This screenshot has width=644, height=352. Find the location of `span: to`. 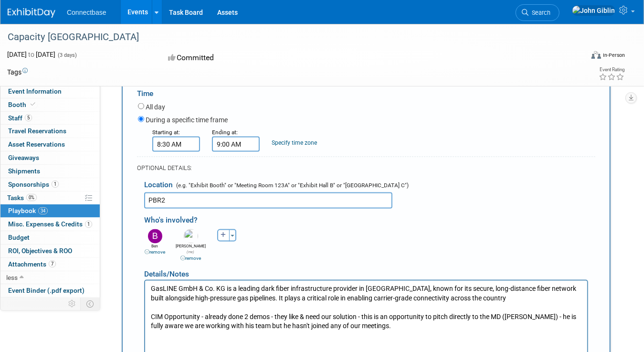

span: to is located at coordinates (31, 54).